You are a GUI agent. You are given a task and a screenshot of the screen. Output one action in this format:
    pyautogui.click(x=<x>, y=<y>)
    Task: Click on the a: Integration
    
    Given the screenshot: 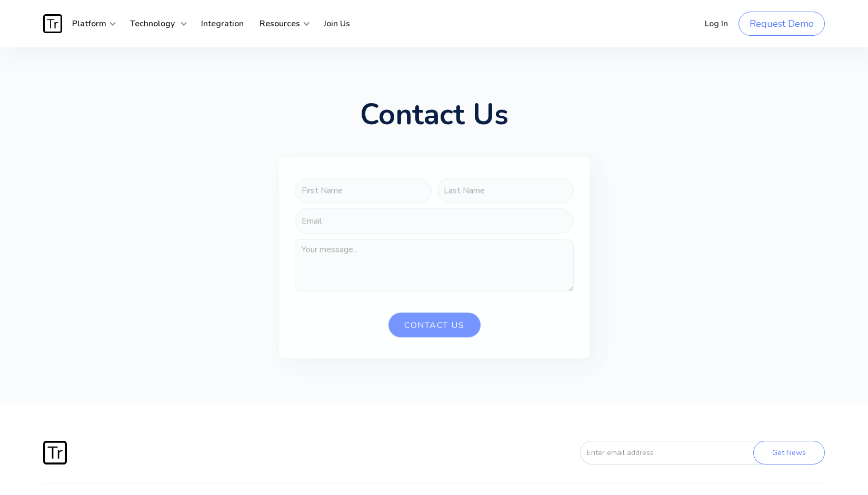 What is the action you would take?
    pyautogui.click(x=222, y=24)
    